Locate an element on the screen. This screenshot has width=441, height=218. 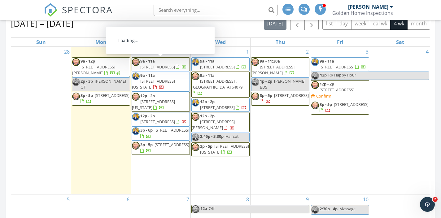
a: Go to October 4, 2025 is located at coordinates (427, 52).